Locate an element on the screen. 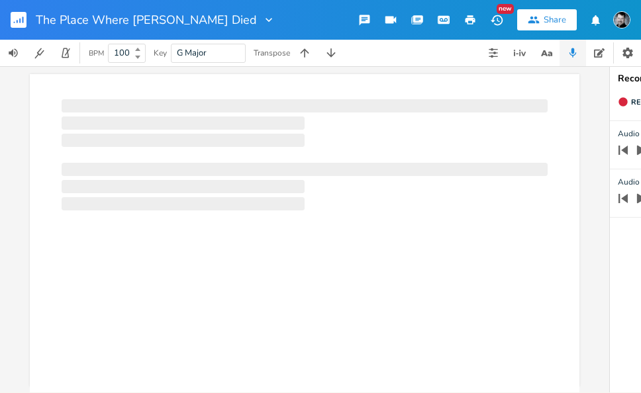 Image resolution: width=641 pixels, height=393 pixels. div: Key is located at coordinates (160, 53).